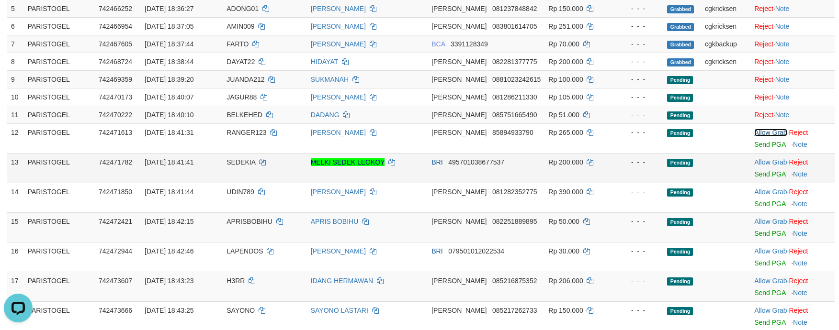 This screenshot has width=839, height=330. What do you see at coordinates (514, 26) in the screenshot?
I see `span: Copy 083801614705 to clipboard` at bounding box center [514, 26].